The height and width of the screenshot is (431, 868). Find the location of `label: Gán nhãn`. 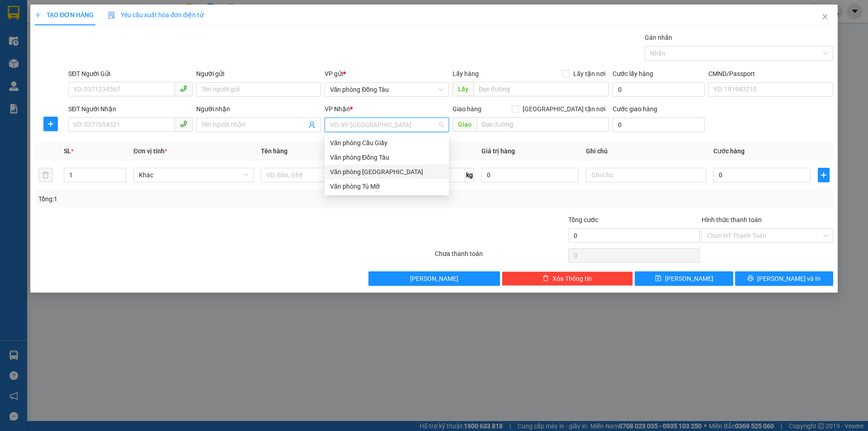

label: Gán nhãn is located at coordinates (658, 38).